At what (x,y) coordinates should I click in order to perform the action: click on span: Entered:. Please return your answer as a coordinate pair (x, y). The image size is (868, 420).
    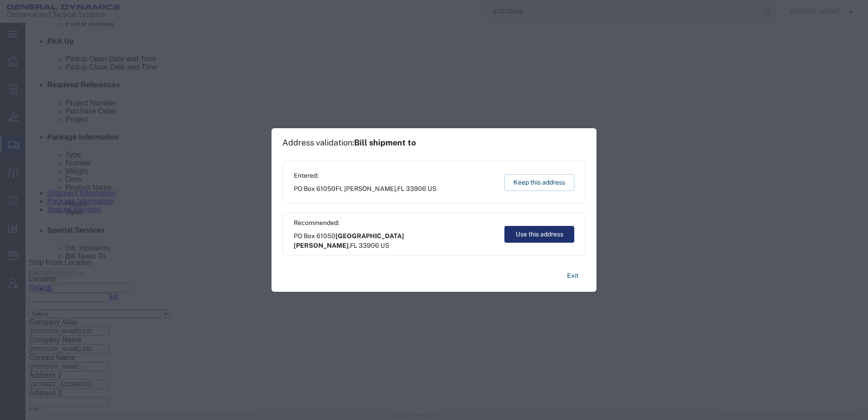
    Looking at the image, I should click on (365, 176).